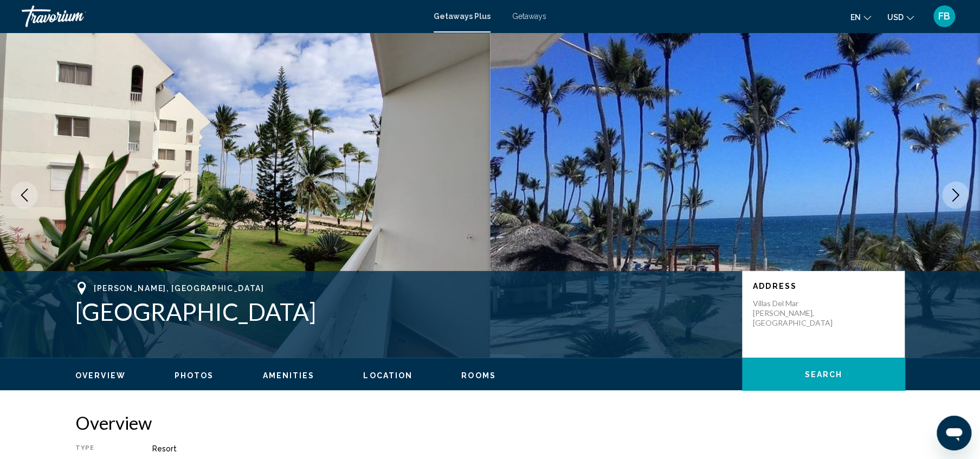 The height and width of the screenshot is (459, 980). I want to click on h2: Overview, so click(490, 423).